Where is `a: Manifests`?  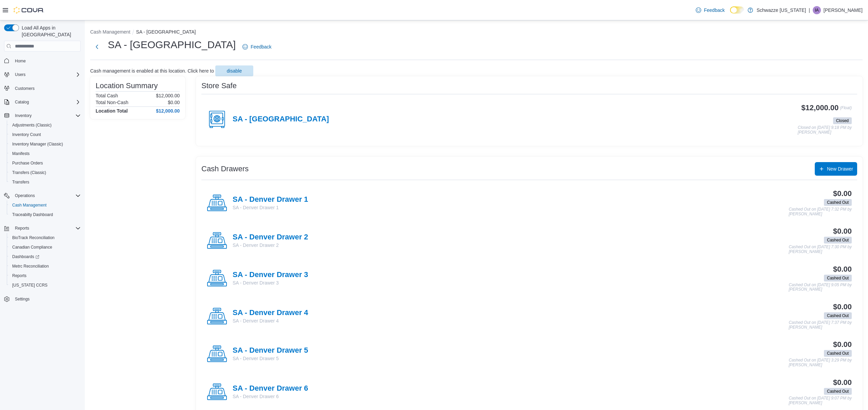 a: Manifests is located at coordinates (20, 153).